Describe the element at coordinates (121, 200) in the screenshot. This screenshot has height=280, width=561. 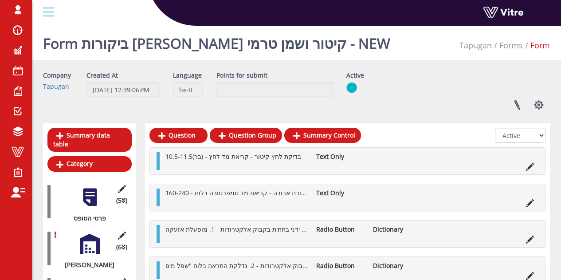
I see `span: (5 )` at that location.